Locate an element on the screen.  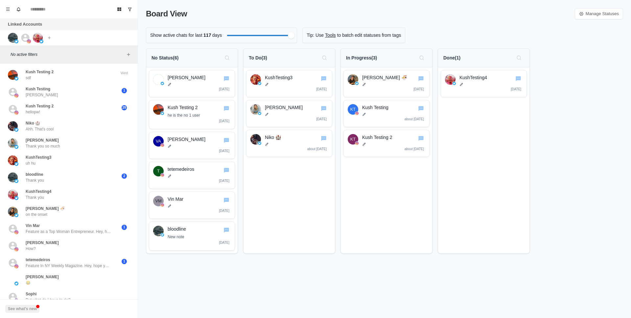
p: No Status ( 6 ) is located at coordinates (165, 58).